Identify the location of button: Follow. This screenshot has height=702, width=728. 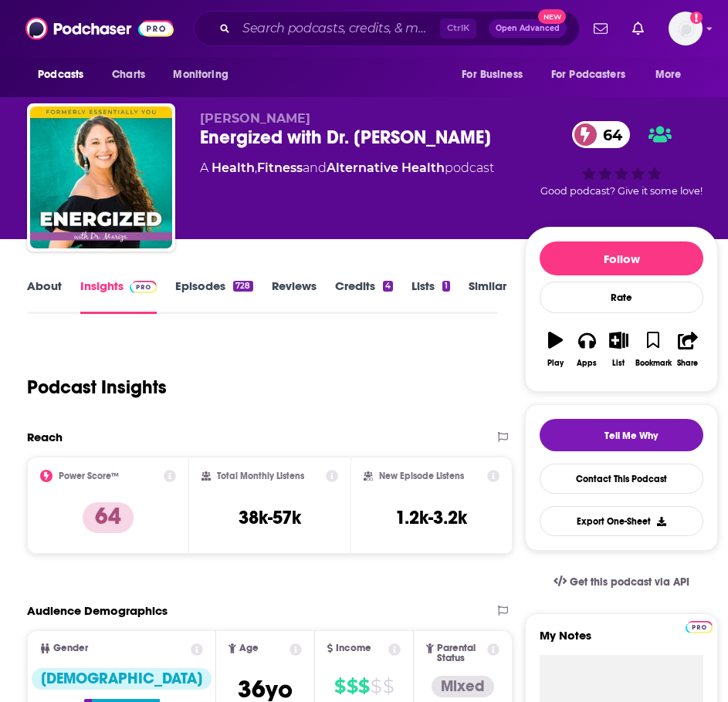
(621, 258).